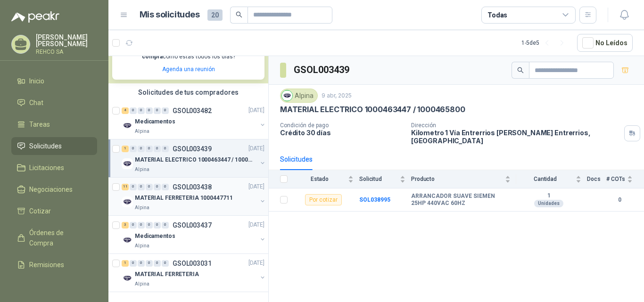  I want to click on p: MATERIAL ELECTRICO 1000463447 / 1000465800, so click(193, 160).